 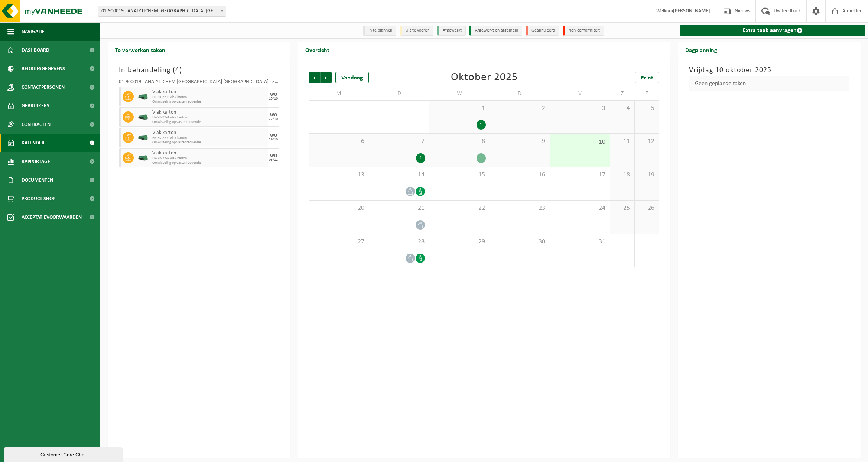 What do you see at coordinates (459, 175) in the screenshot?
I see `span: 15` at bounding box center [459, 175].